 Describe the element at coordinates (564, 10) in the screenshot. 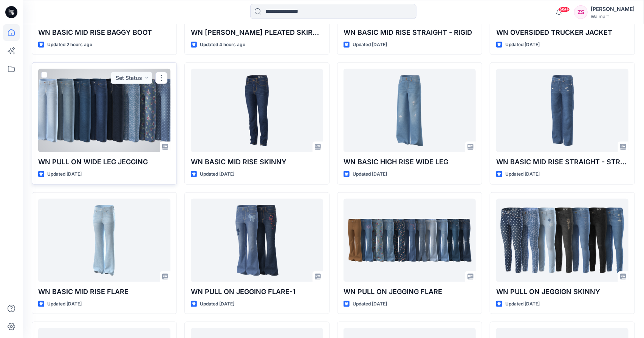

I see `span: 99+` at that location.